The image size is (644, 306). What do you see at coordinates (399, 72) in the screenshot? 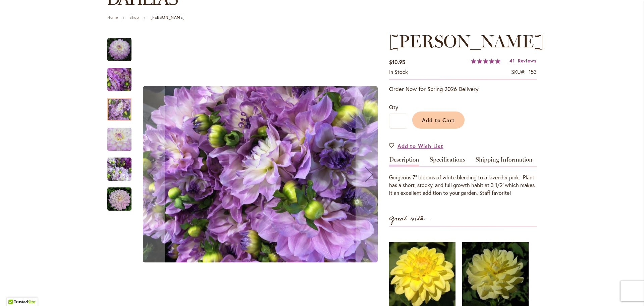
I see `div: Availability` at bounding box center [399, 72].